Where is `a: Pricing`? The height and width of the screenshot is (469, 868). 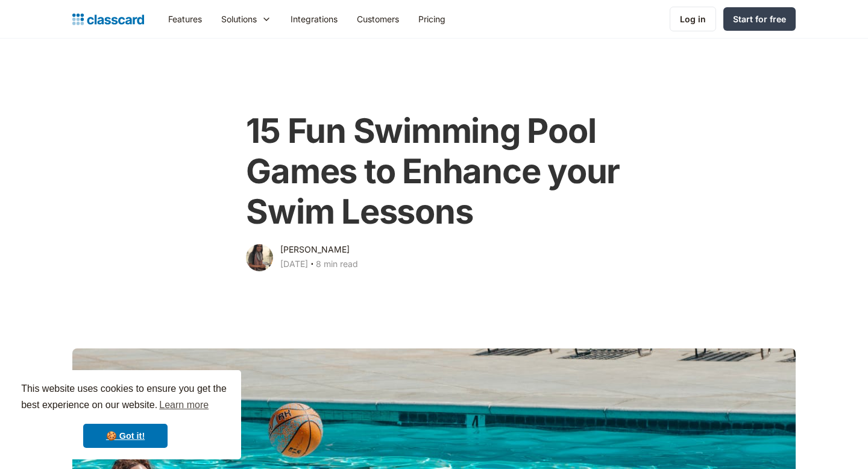 a: Pricing is located at coordinates (432, 19).